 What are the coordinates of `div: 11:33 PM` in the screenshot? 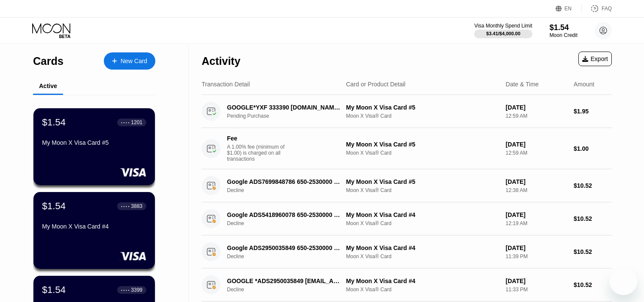 It's located at (536, 290).